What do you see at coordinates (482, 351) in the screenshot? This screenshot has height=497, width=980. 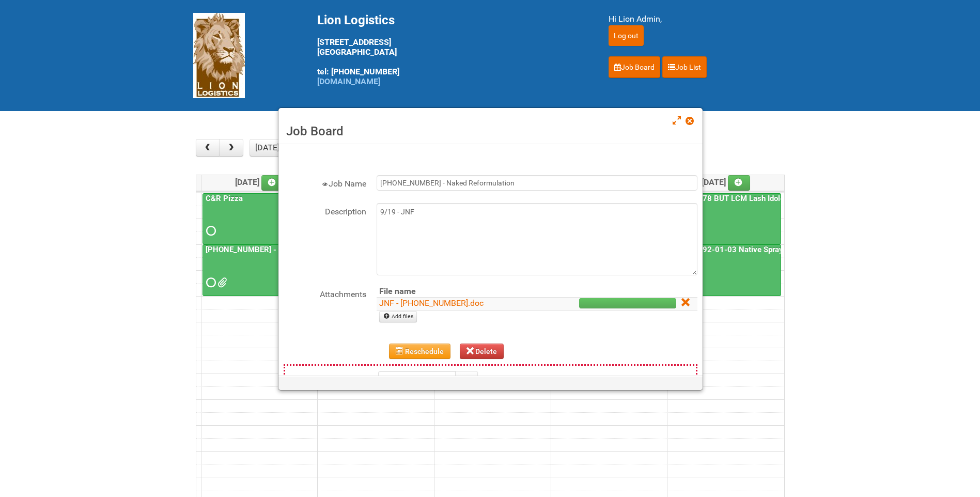 I see `button: Delete` at bounding box center [482, 351].